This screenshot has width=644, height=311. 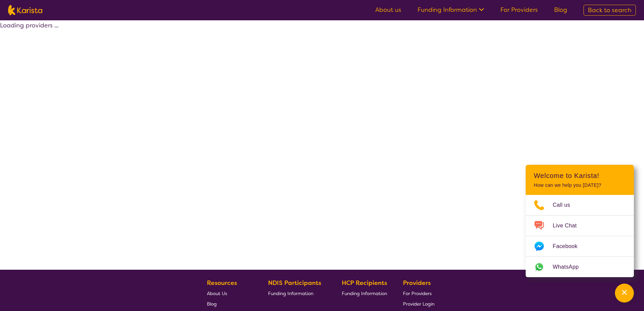 What do you see at coordinates (418, 304) in the screenshot?
I see `span: Provider Login` at bounding box center [418, 304].